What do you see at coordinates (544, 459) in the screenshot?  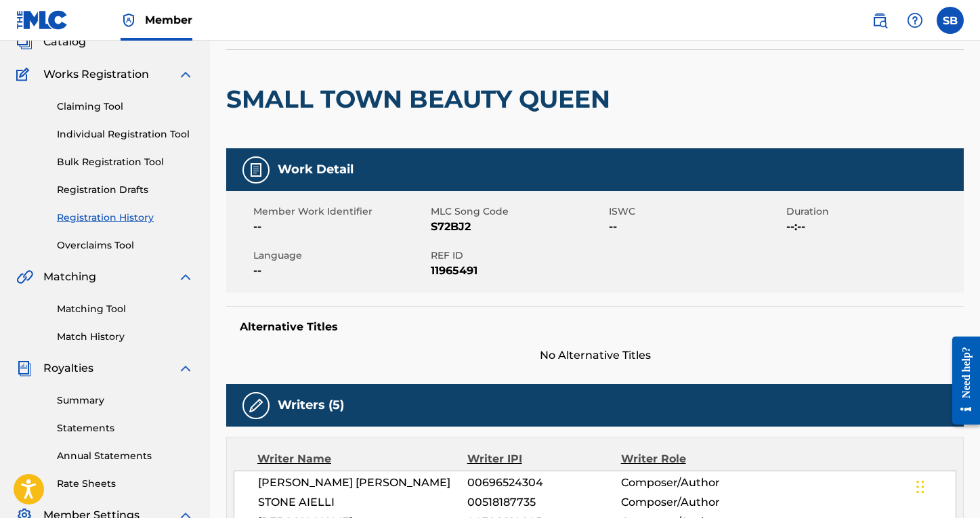 I see `div: Writer IPI` at bounding box center [544, 459].